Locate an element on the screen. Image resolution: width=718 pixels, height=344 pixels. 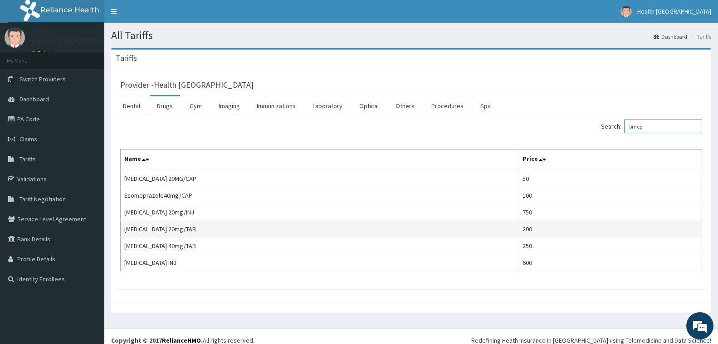
a: Imaging is located at coordinates (229, 106).